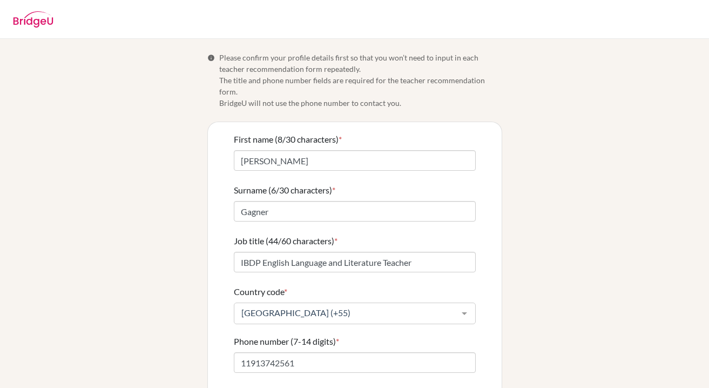 This screenshot has height=388, width=709. Describe the element at coordinates (211, 58) in the screenshot. I see `span: Info` at that location.